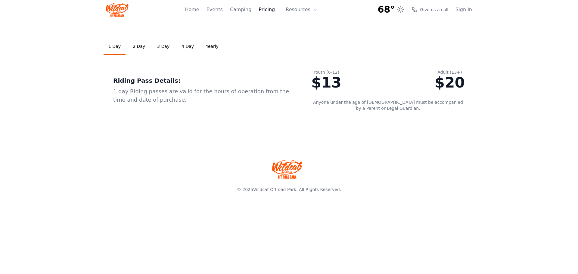  Describe the element at coordinates (139, 47) in the screenshot. I see `a: 2 Day` at that location.